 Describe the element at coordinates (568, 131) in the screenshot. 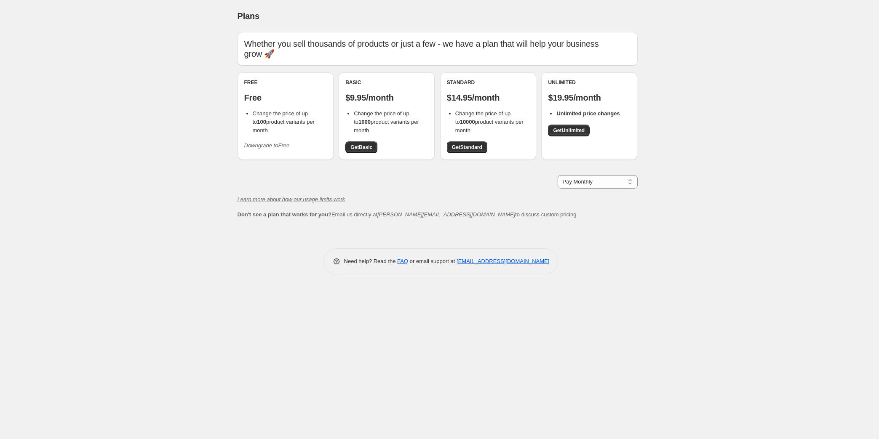

I see `span: Get Unlimited` at that location.